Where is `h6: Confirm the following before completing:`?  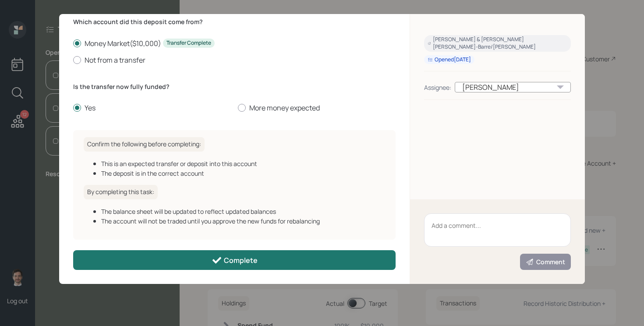 h6: Confirm the following before completing: is located at coordinates (144, 144).